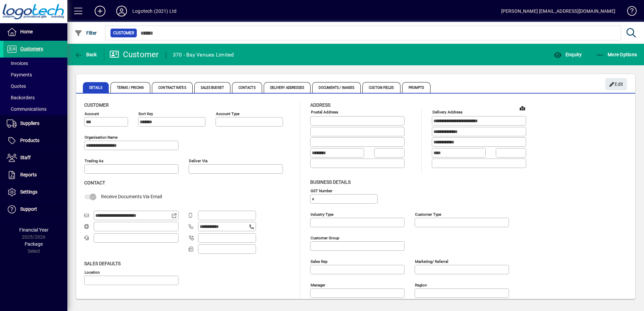  I want to click on div: Logotech (2021) Ltd, so click(154, 11).